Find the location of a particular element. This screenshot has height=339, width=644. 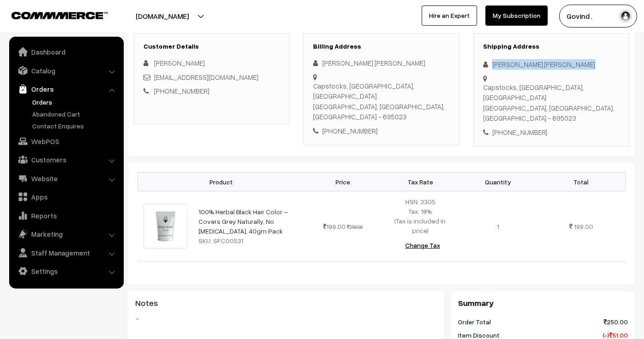

a: WebPOS is located at coordinates (66, 141).